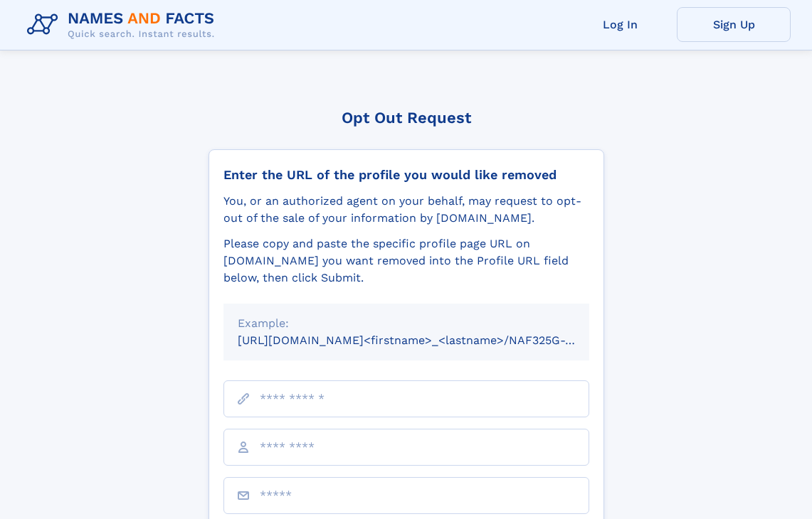  I want to click on div: Opt Out Request, so click(406, 117).